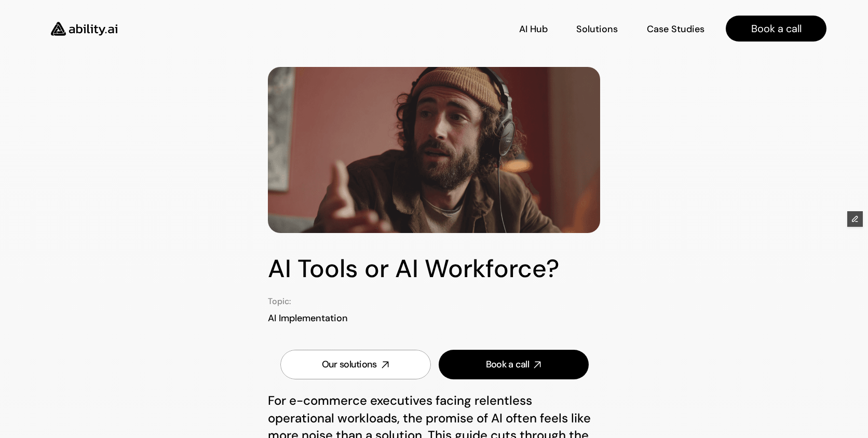 The height and width of the screenshot is (438, 868). What do you see at coordinates (776, 29) in the screenshot?
I see `p: Book a call` at bounding box center [776, 29].